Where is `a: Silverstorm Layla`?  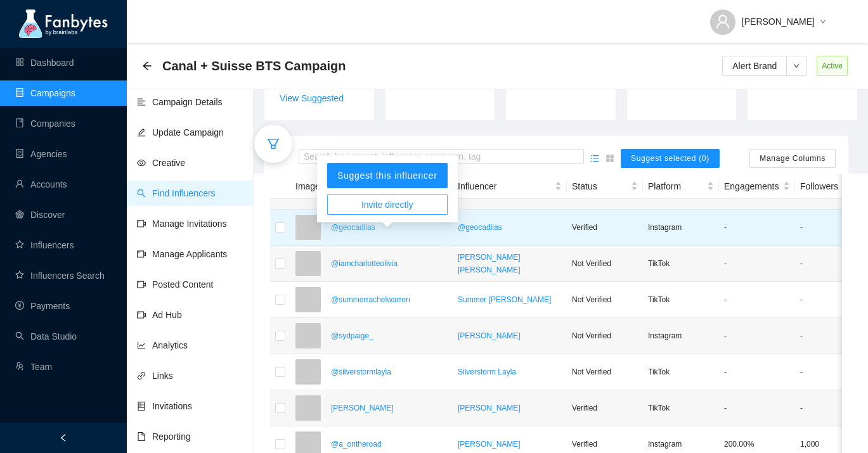
a: Silverstorm Layla is located at coordinates (510, 372).